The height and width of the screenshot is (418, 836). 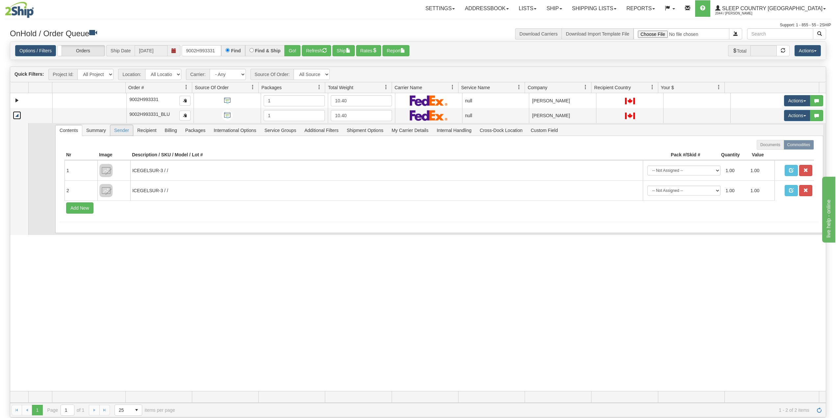 What do you see at coordinates (136, 88) in the screenshot?
I see `span: Order #` at bounding box center [136, 88].